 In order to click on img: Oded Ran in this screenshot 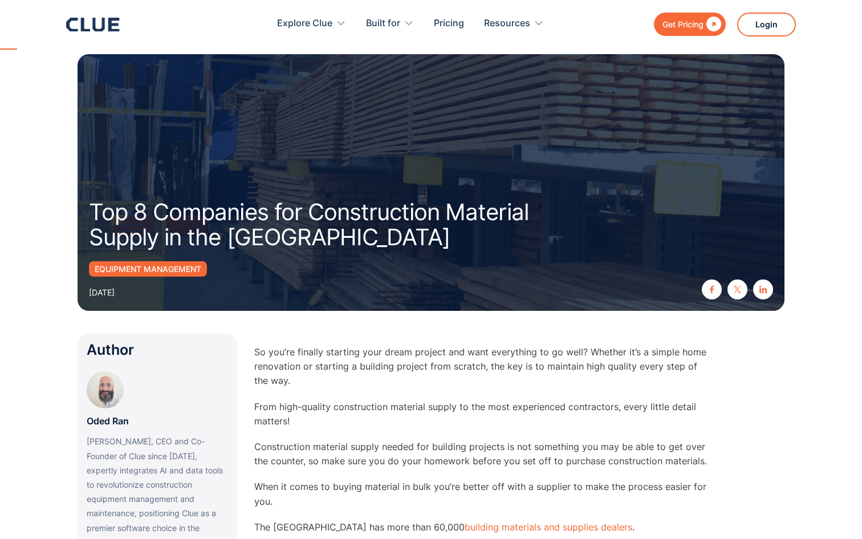, I will do `click(105, 389)`.